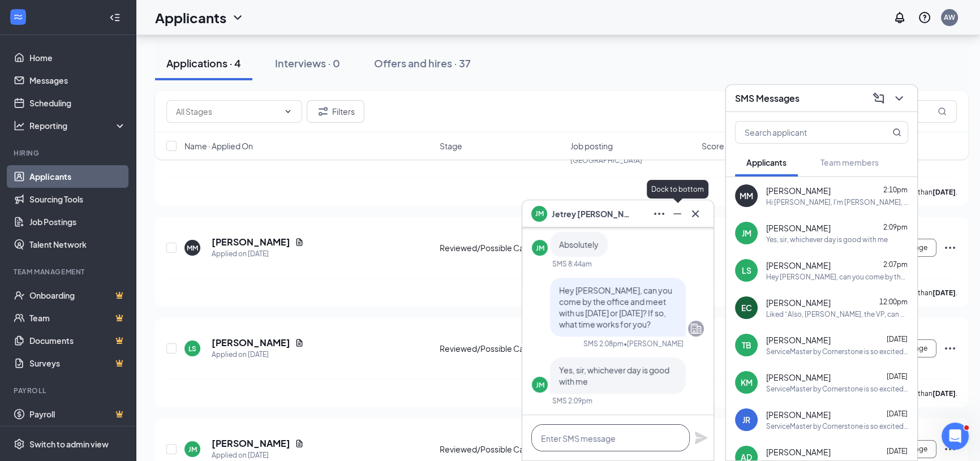  What do you see at coordinates (695, 214) in the screenshot?
I see `button: Cross` at bounding box center [695, 214].